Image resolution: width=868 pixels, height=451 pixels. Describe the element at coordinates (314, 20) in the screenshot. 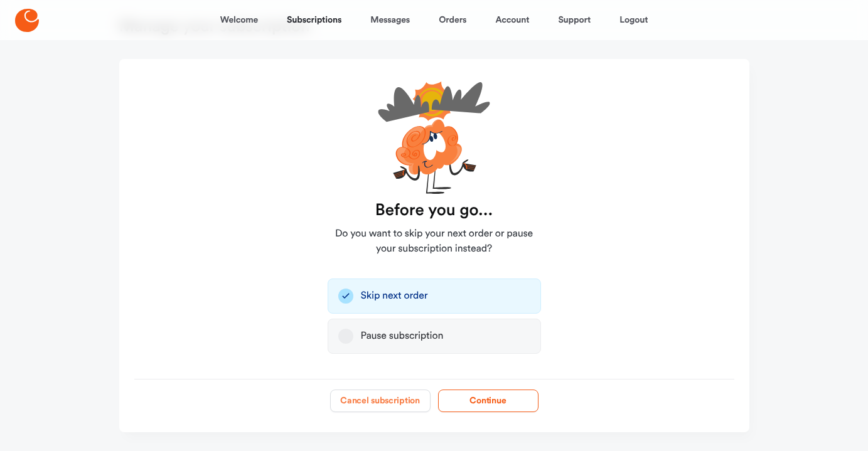

I see `a: Subscriptions` at that location.